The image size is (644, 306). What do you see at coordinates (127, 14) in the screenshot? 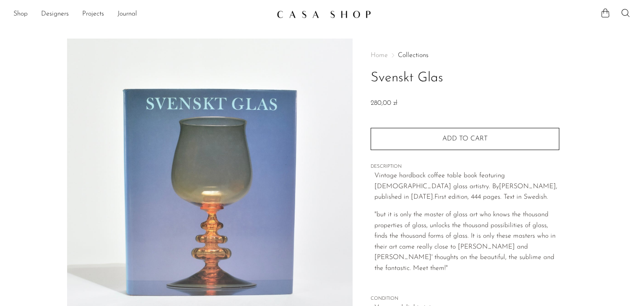
I see `a: Journal` at bounding box center [127, 14].